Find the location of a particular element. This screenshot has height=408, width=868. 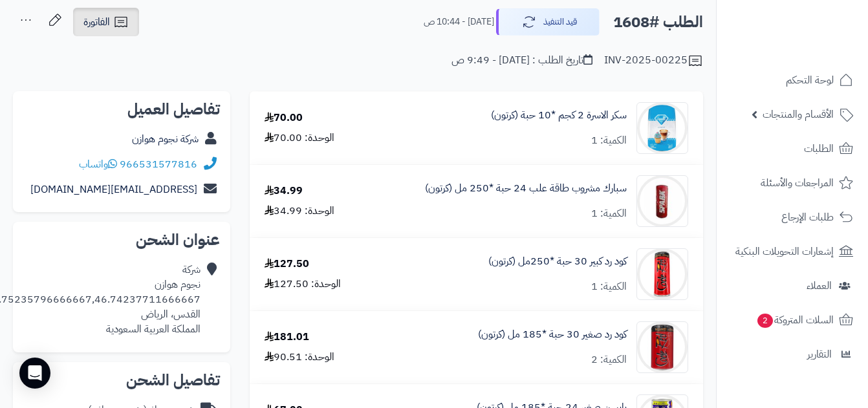

img: 1747517517-f85b5201-d493-429b-b138-9978c401-90x90.jpg is located at coordinates (662, 201).